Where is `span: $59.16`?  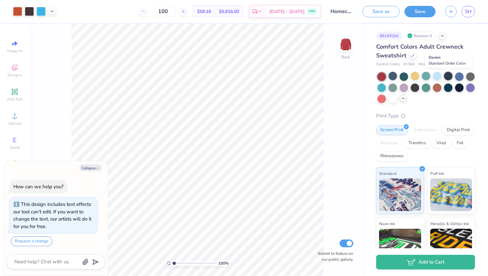 span: $59.16 is located at coordinates (204, 11).